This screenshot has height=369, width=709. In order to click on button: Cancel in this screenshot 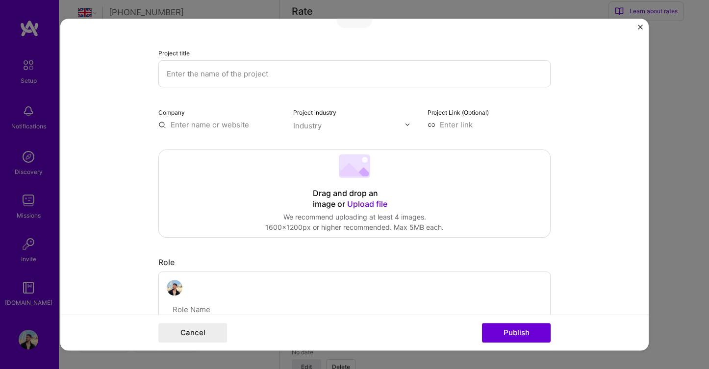, I will do `click(193, 333)`.